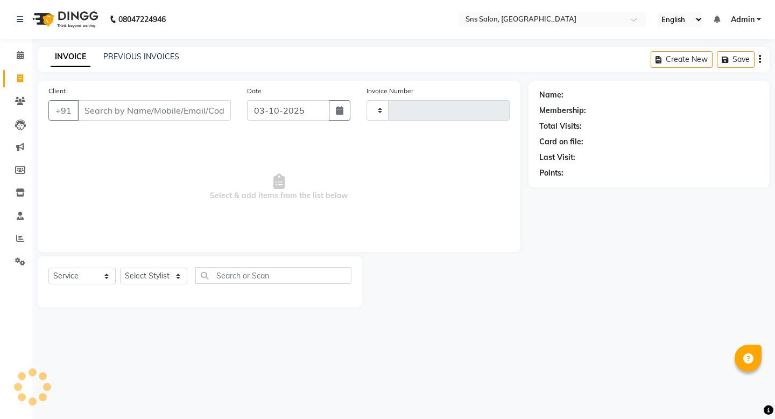 The width and height of the screenshot is (775, 419). What do you see at coordinates (562, 110) in the screenshot?
I see `div: Membership:` at bounding box center [562, 110].